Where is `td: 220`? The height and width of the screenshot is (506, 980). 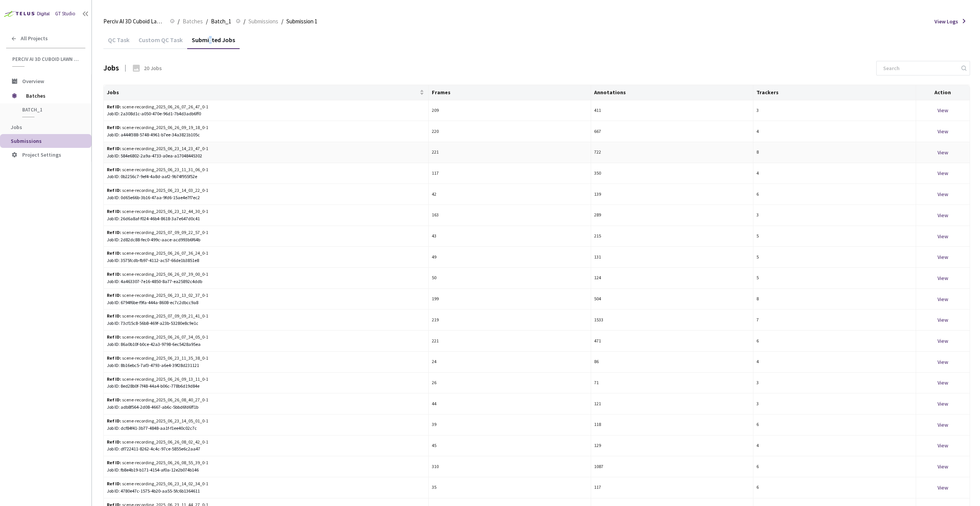 td: 220 is located at coordinates (510, 131).